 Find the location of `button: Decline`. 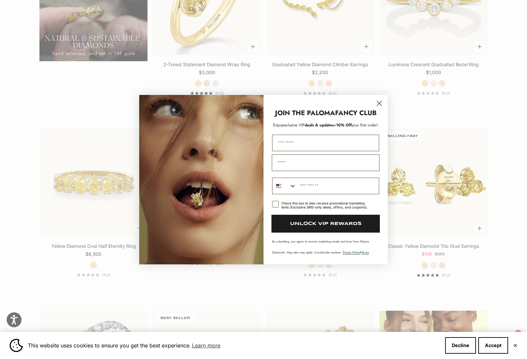

button: Decline is located at coordinates (460, 346).